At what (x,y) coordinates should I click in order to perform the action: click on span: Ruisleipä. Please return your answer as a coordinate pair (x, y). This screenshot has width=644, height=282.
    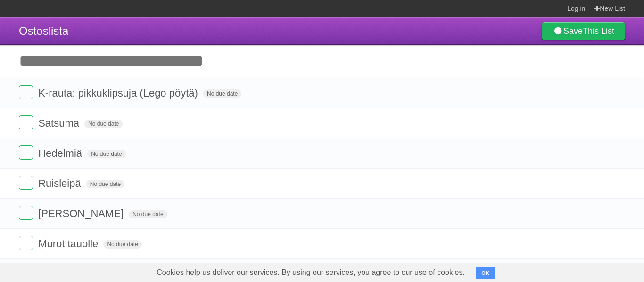
    Looking at the image, I should click on (61, 183).